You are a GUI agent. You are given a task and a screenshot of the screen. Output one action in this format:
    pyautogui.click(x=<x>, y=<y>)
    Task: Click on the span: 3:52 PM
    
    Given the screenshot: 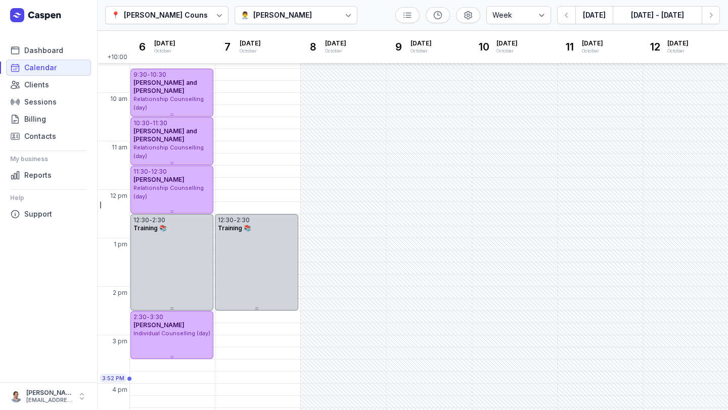 What is the action you would take?
    pyautogui.click(x=113, y=379)
    